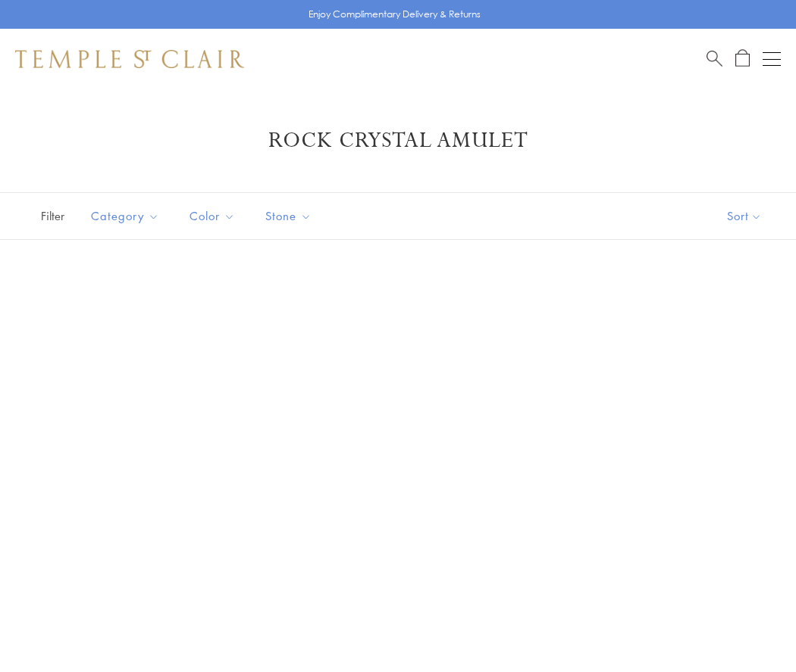 Image resolution: width=796 pixels, height=672 pixels. What do you see at coordinates (125, 216) in the screenshot?
I see `button: Category` at bounding box center [125, 216].